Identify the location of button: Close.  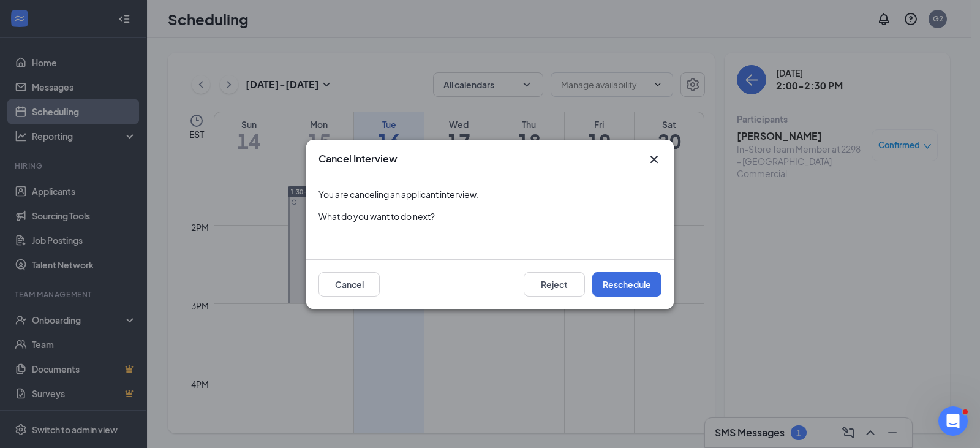
(654, 159).